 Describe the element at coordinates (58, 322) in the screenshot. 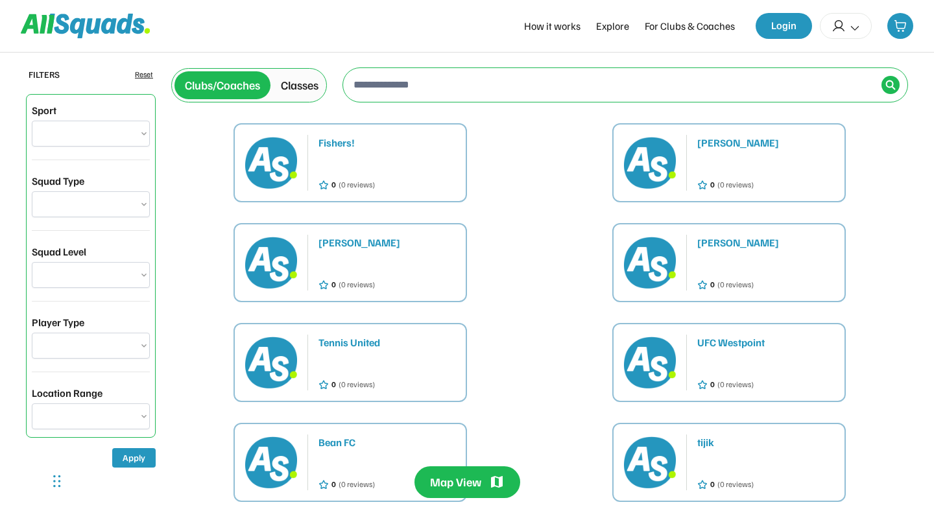

I see `div: Player Type` at that location.